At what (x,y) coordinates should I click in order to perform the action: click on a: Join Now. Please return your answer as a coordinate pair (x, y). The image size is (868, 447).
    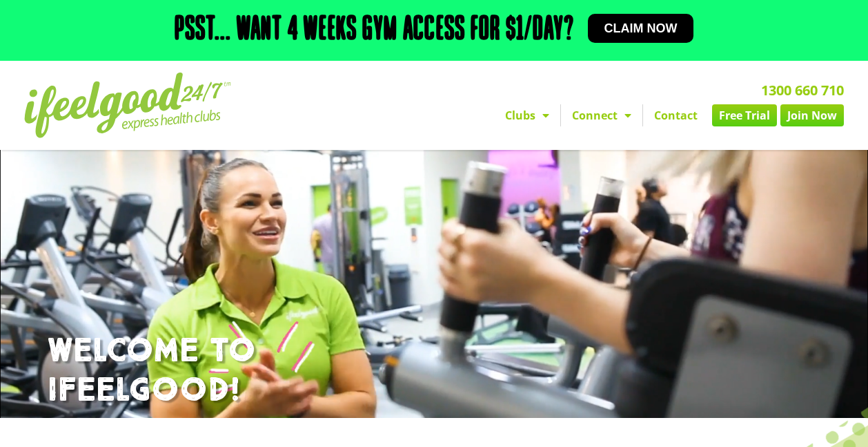
    Looking at the image, I should click on (813, 116).